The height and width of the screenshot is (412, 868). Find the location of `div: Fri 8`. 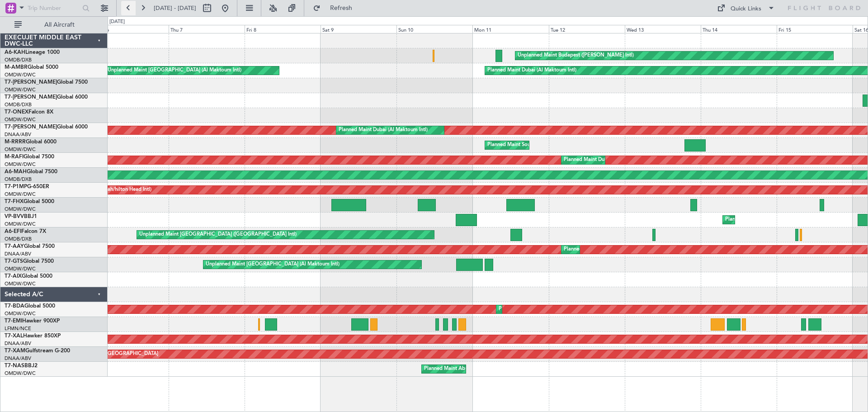

div: Fri 8 is located at coordinates (282, 29).